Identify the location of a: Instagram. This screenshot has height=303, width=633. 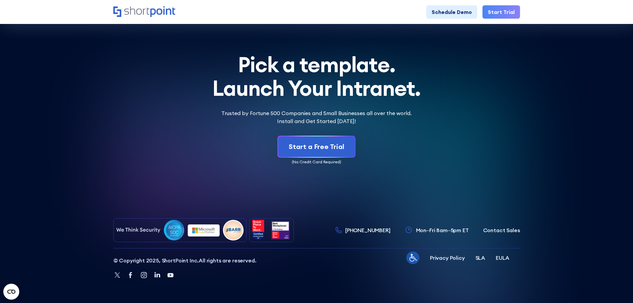
(144, 275).